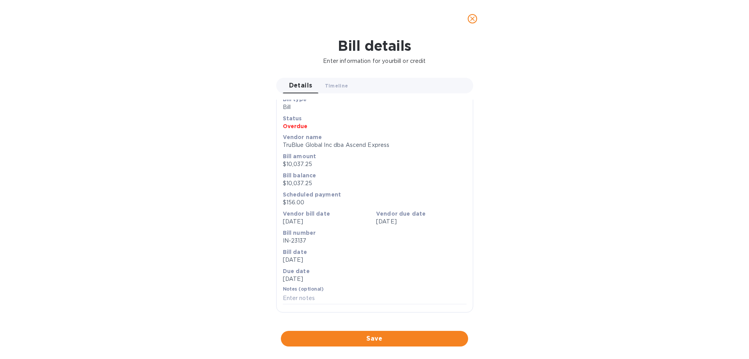  I want to click on b: Vendor due date, so click(401, 213).